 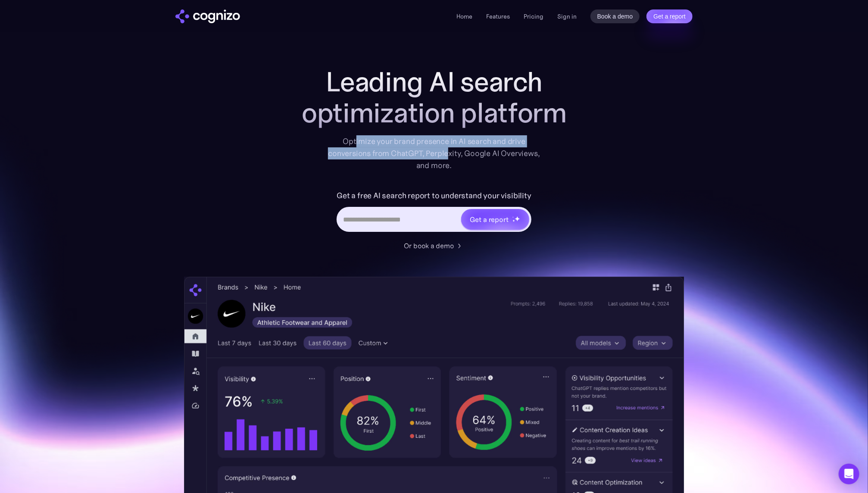 I want to click on div: Open Intercom Messenger, so click(x=849, y=474).